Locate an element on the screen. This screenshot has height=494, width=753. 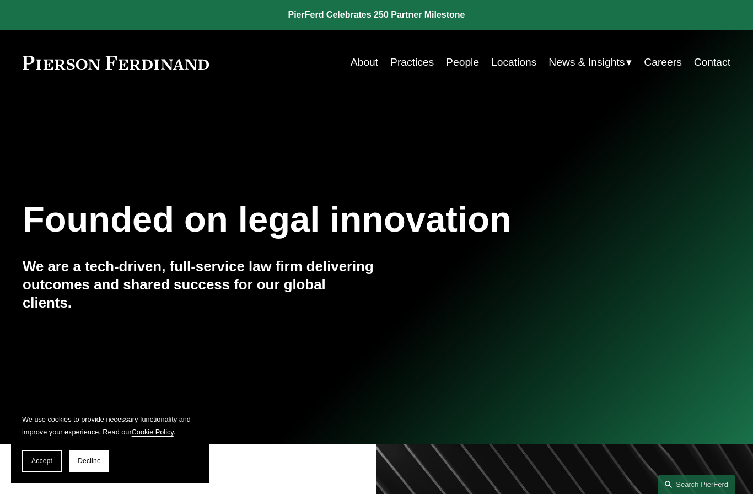
a: Search this site is located at coordinates (697, 484).